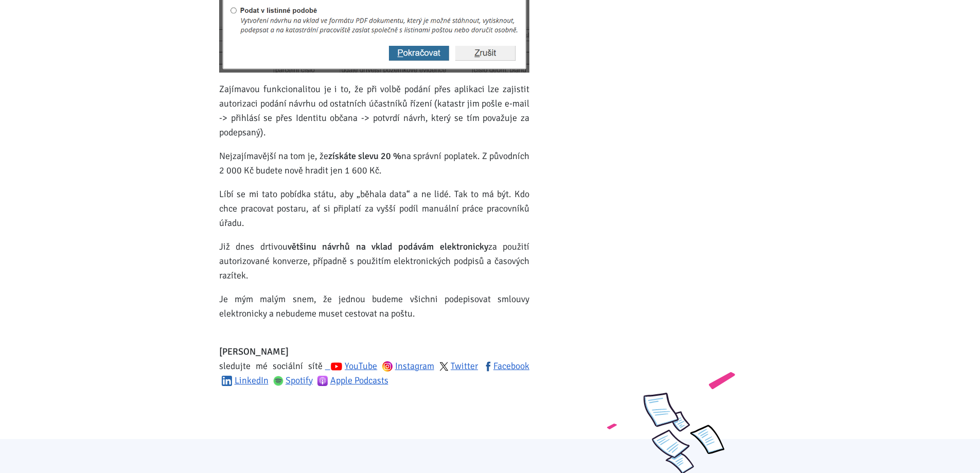  What do you see at coordinates (506, 366) in the screenshot?
I see `a: Facebook` at bounding box center [506, 366].